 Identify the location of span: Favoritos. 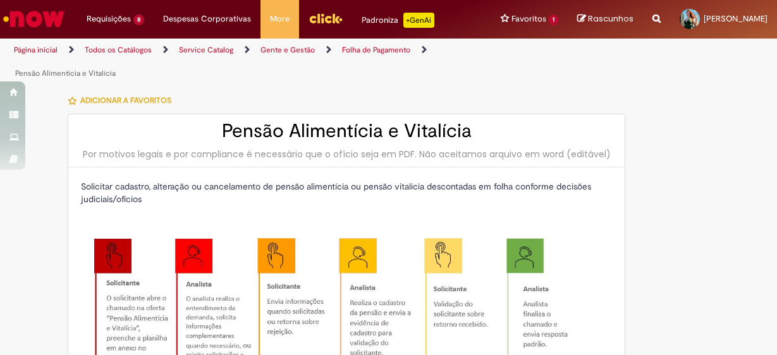
(529, 19).